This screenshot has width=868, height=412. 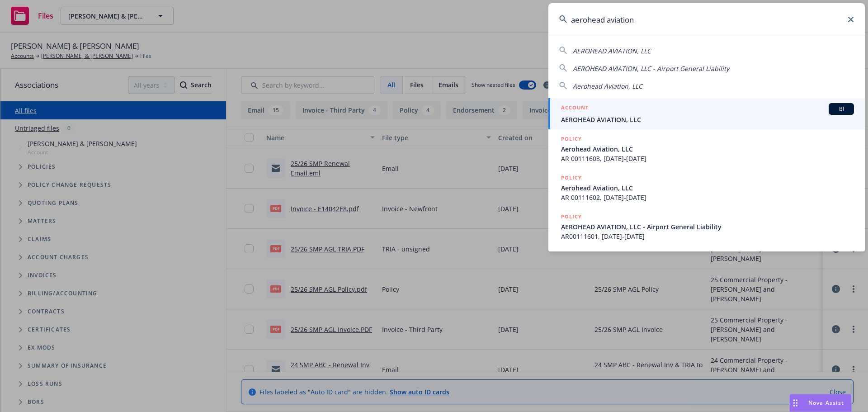 What do you see at coordinates (826, 402) in the screenshot?
I see `span: Nova Assist` at bounding box center [826, 402].